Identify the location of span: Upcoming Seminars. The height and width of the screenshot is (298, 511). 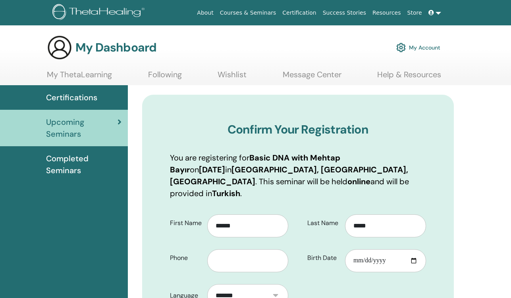
(82, 128).